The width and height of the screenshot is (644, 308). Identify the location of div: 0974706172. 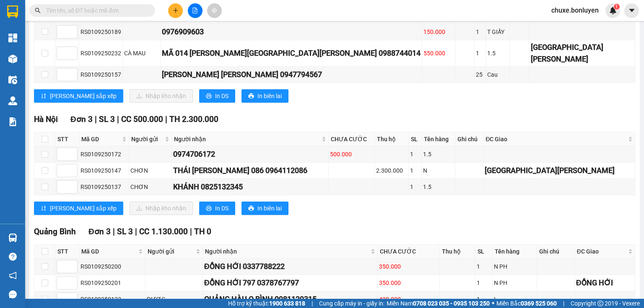
(250, 154).